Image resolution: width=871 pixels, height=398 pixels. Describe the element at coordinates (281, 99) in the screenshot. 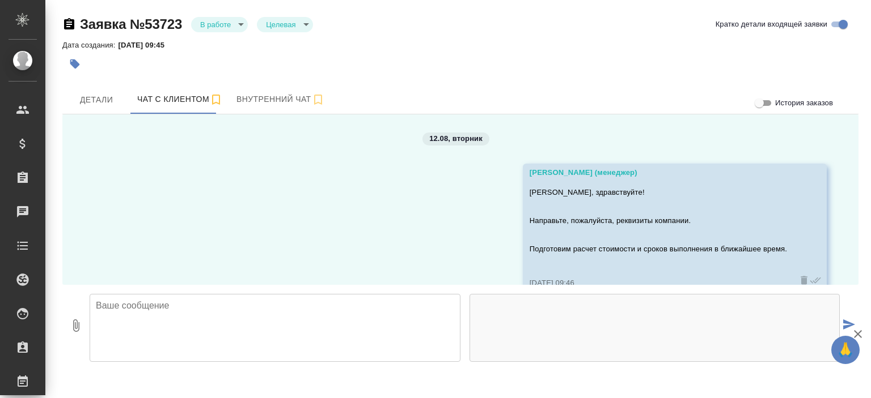

I see `span: Внутренний чат` at that location.